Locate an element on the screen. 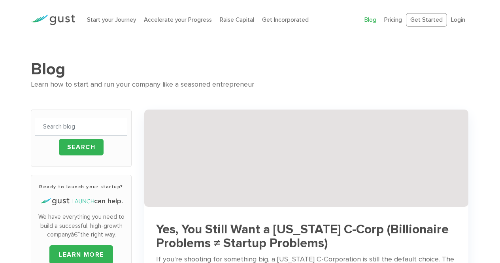 Image resolution: width=500 pixels, height=263 pixels. img: Gust Logo is located at coordinates (53, 20).